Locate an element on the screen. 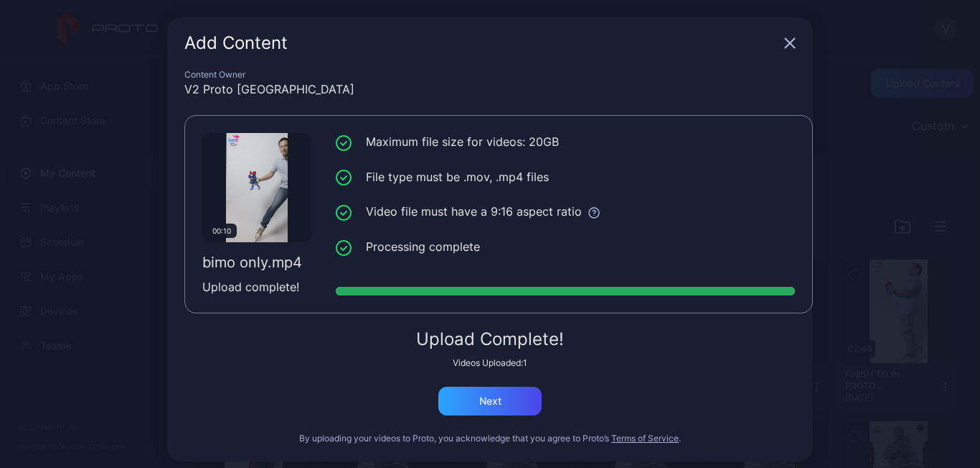 This screenshot has height=468, width=980. li: Maximum file size for videos: 20GB is located at coordinates (566, 141).